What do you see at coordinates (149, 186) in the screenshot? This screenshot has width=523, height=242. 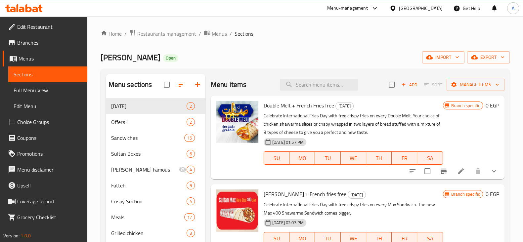 I see `div: Fatteh` at bounding box center [149, 186].